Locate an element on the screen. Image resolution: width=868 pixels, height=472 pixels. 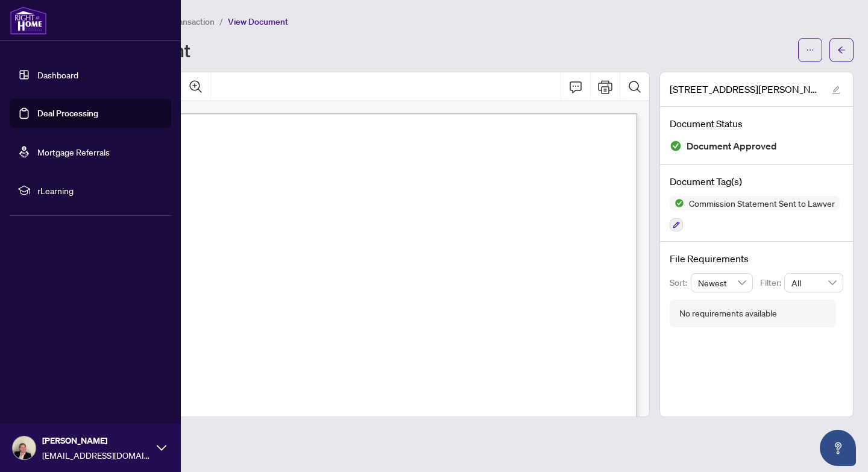
img: Document Status is located at coordinates (676, 146).